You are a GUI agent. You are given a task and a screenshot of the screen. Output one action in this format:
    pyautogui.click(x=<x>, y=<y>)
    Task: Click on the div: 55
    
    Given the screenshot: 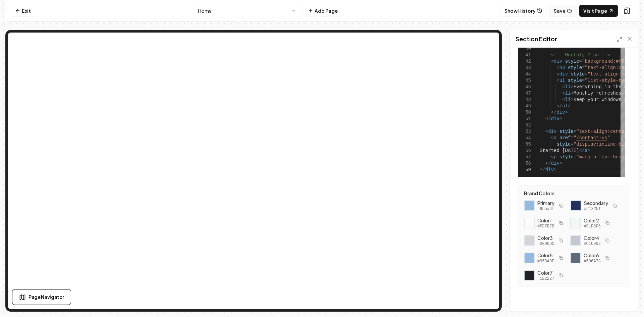 What is the action you would take?
    pyautogui.click(x=525, y=144)
    